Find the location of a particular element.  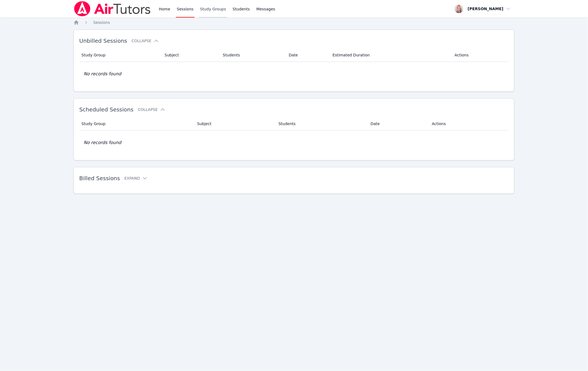

span: Billed Sessions is located at coordinates (100, 178).